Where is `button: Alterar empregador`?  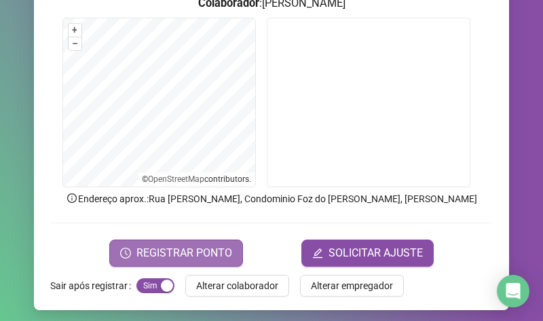
button: Alterar empregador is located at coordinates (351, 286).